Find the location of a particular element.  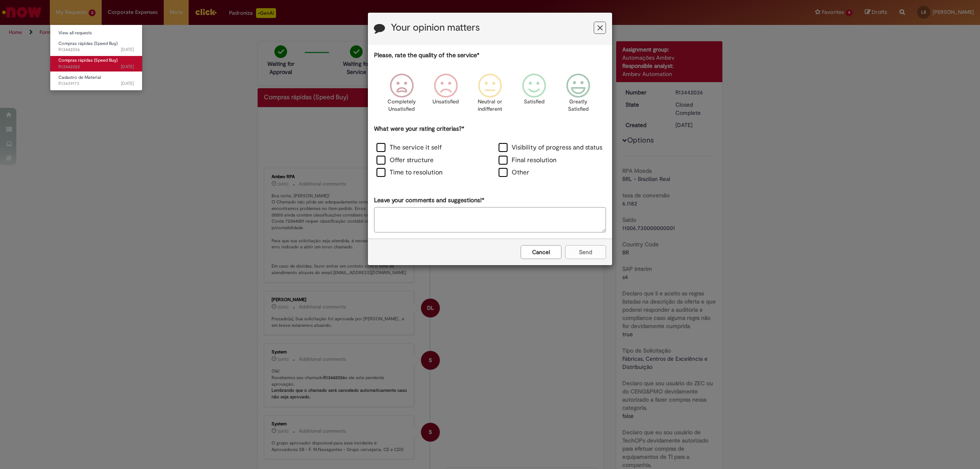

ul: My Requests is located at coordinates (96, 58).